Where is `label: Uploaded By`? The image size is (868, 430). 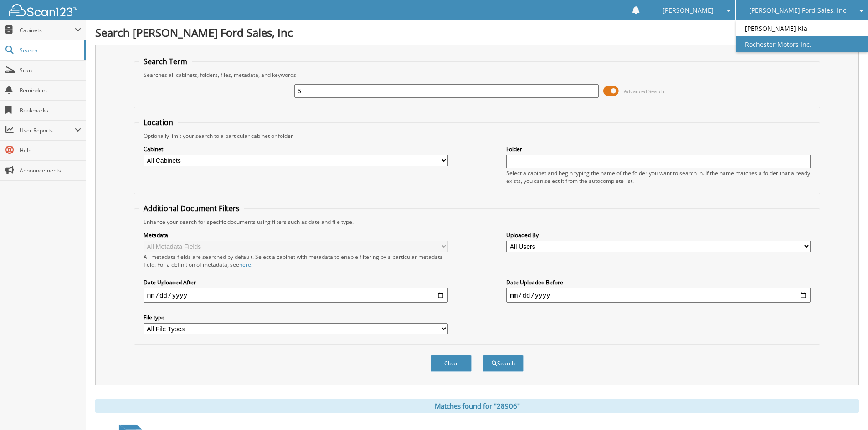 label: Uploaded By is located at coordinates (658, 235).